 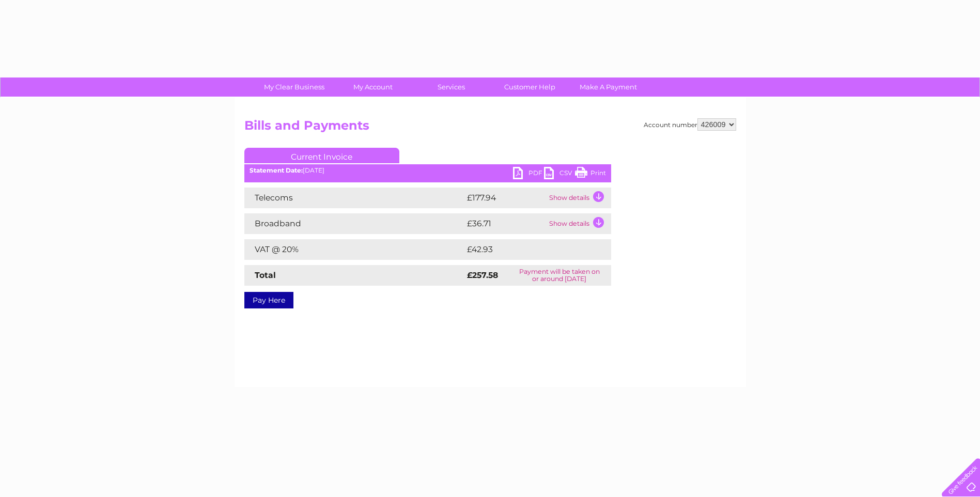 What do you see at coordinates (559, 174) in the screenshot?
I see `a: CSV` at bounding box center [559, 174].